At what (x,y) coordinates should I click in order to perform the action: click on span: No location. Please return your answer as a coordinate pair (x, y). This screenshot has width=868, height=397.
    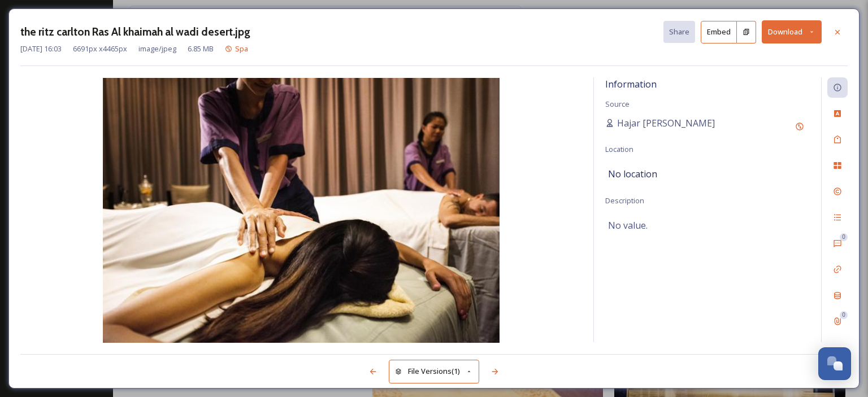
    Looking at the image, I should click on (632, 174).